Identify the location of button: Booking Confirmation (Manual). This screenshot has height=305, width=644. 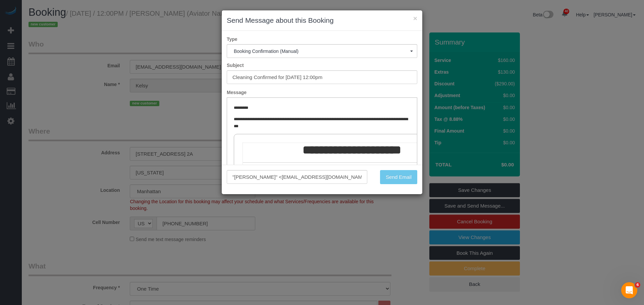
(322, 51).